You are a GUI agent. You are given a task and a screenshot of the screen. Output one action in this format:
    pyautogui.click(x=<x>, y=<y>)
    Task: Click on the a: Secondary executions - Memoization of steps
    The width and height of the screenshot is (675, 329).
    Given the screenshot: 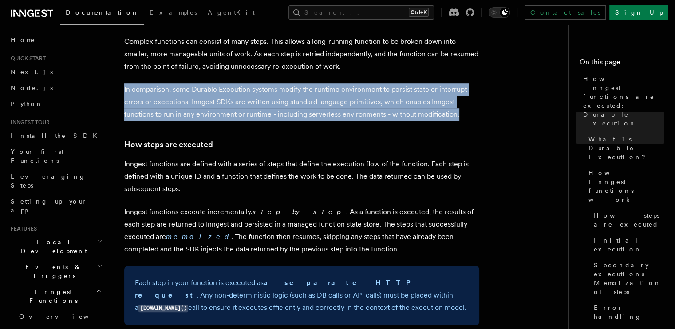 What is the action you would take?
    pyautogui.click(x=627, y=279)
    